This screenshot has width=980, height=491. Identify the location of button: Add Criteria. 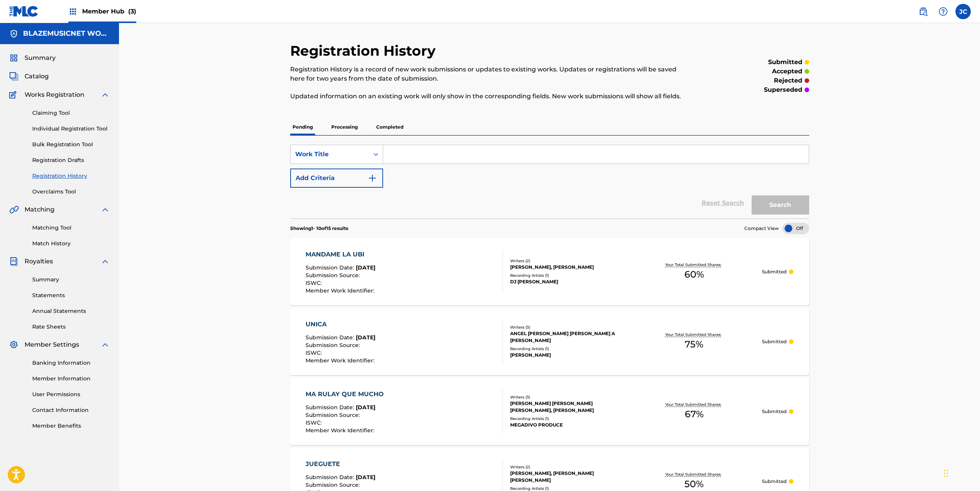
(337, 178).